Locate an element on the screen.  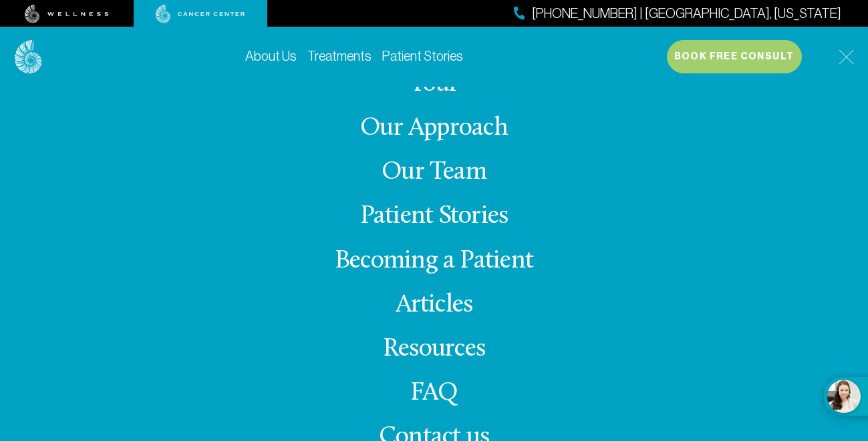
img: icon-hamburger is located at coordinates (845, 56).